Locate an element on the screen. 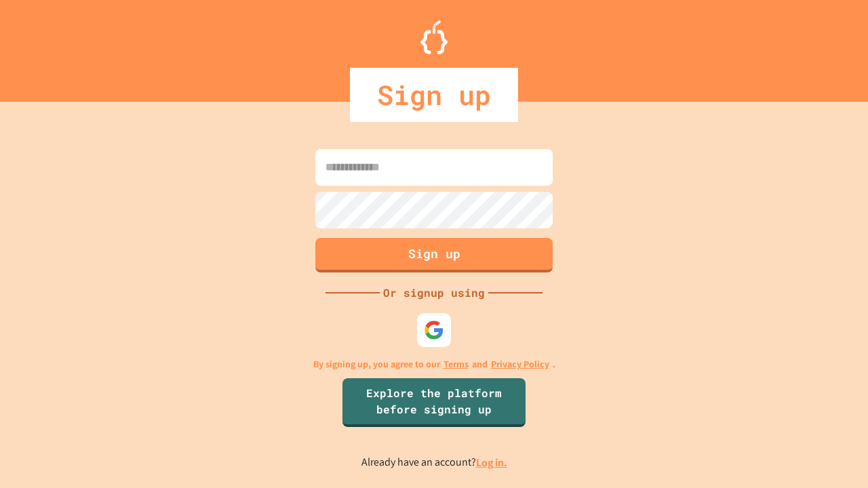  button: Sign up is located at coordinates (434, 255).